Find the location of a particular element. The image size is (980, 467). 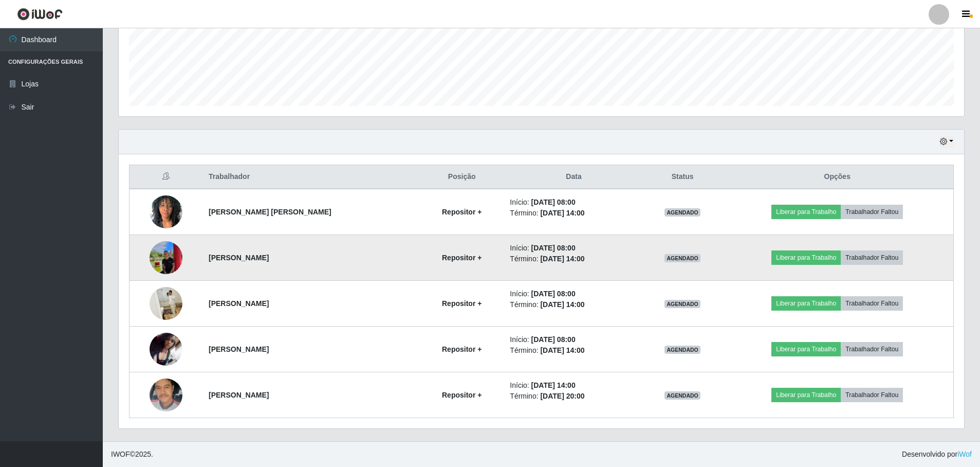

img: 1757527794518.jpeg is located at coordinates (166, 396).